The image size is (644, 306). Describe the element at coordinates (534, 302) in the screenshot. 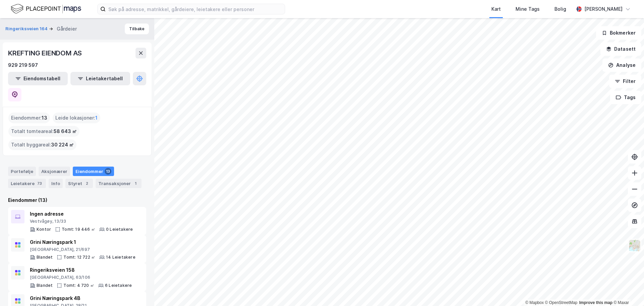

I see `a: Mapbox` at that location.